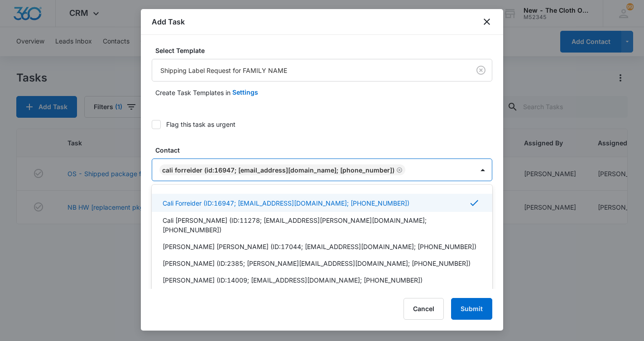  I want to click on label: Select Template, so click(325, 50).